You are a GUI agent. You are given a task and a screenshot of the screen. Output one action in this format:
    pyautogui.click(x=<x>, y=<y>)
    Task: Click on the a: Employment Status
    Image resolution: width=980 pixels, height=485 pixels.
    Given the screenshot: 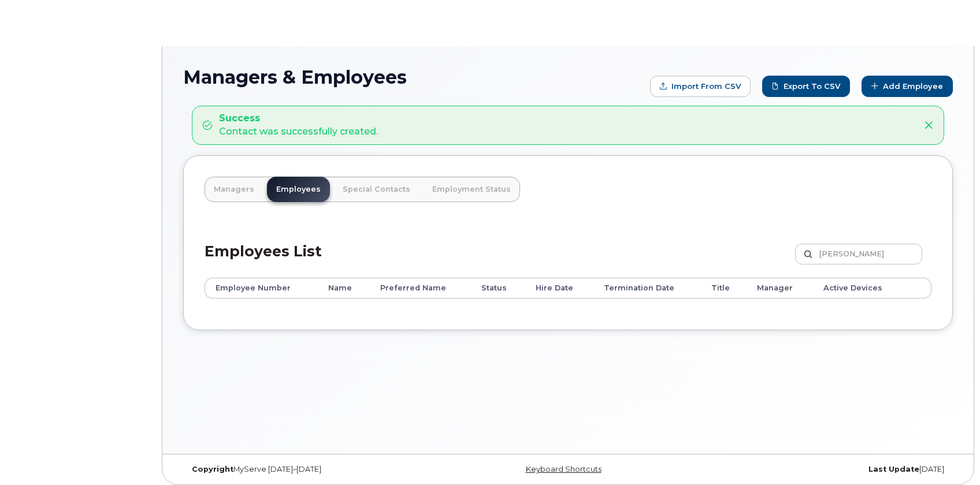 What is the action you would take?
    pyautogui.click(x=472, y=189)
    